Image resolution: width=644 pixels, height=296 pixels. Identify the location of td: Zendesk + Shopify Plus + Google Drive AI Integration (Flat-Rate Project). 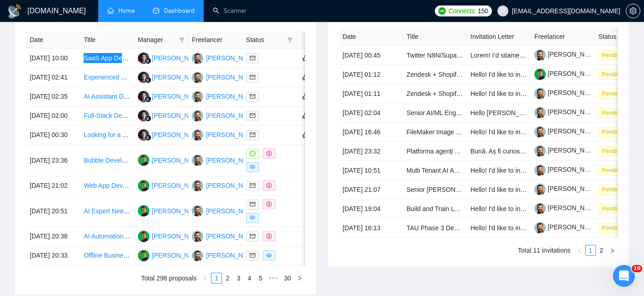
(435, 94).